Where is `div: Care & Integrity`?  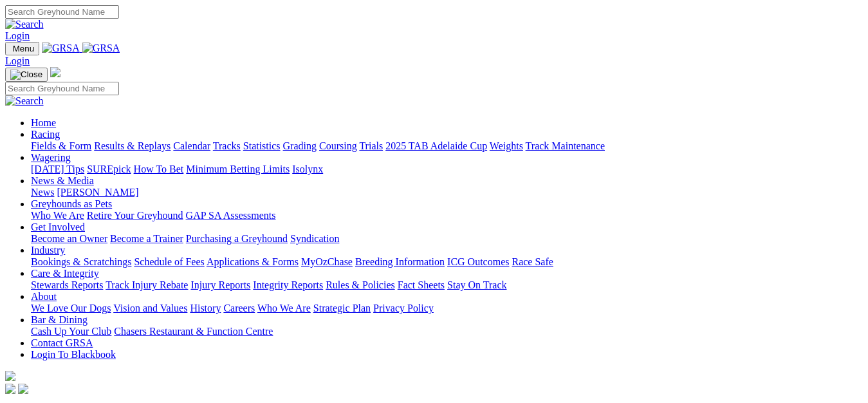
div: Care & Integrity is located at coordinates (447, 285).